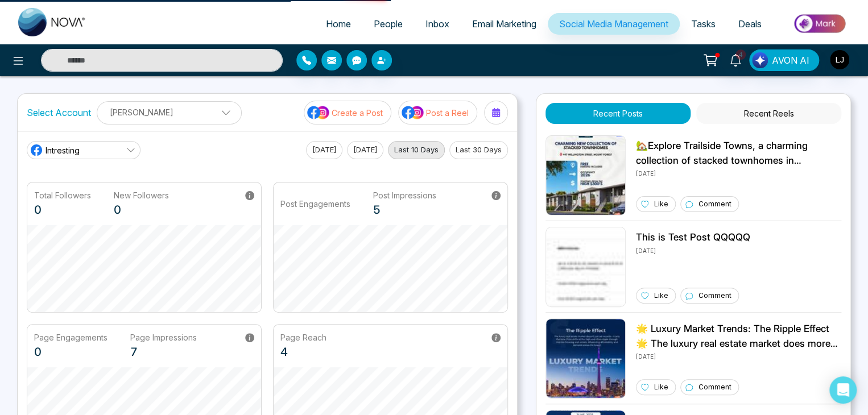  I want to click on button: AVON AI, so click(784, 60).